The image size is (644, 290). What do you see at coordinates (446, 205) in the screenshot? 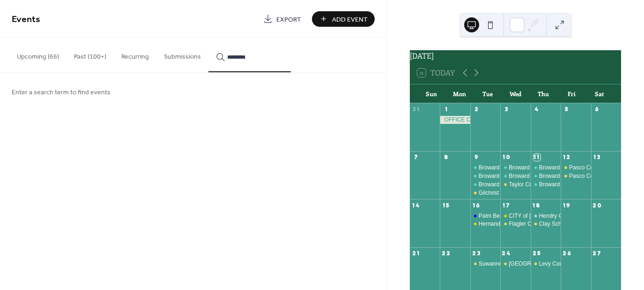
I see `div: 15` at bounding box center [446, 205].